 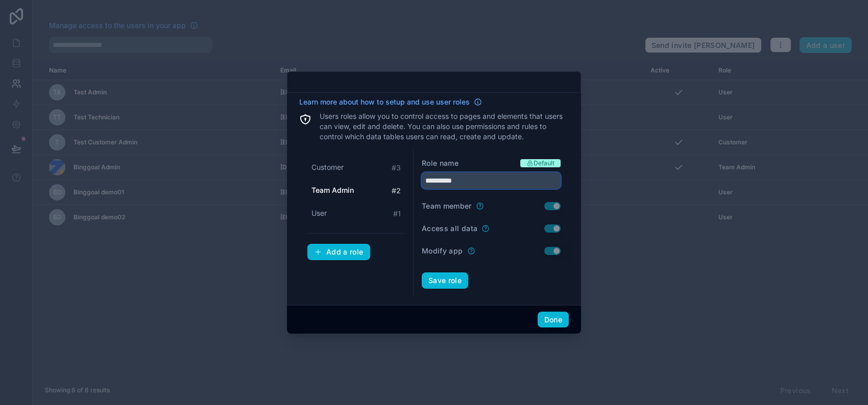 I want to click on span: # 1, so click(x=397, y=214).